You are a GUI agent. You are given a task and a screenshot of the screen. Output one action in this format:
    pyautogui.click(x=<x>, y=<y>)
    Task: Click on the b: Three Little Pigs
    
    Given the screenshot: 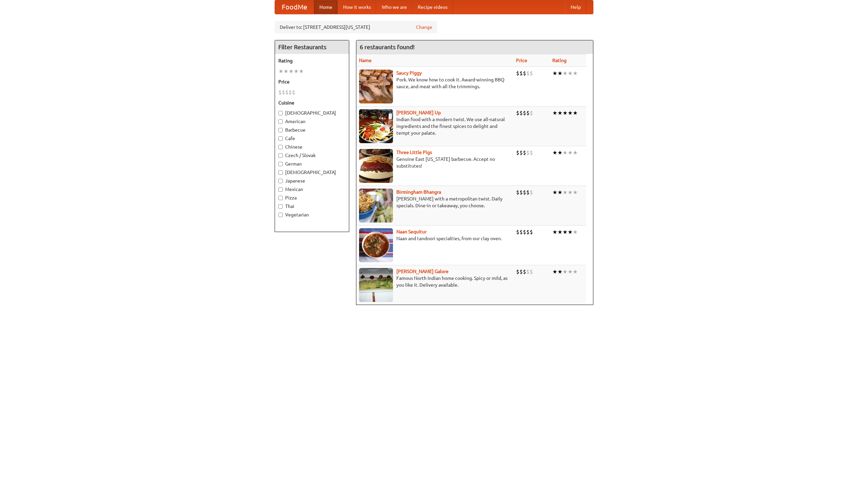 What is the action you would take?
    pyautogui.click(x=414, y=152)
    